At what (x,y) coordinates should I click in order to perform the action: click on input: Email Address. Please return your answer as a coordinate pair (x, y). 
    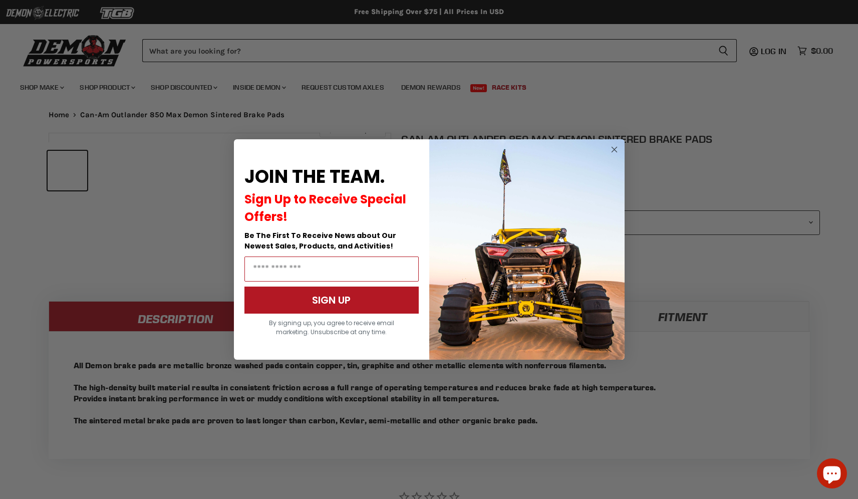
    Looking at the image, I should click on (332, 269).